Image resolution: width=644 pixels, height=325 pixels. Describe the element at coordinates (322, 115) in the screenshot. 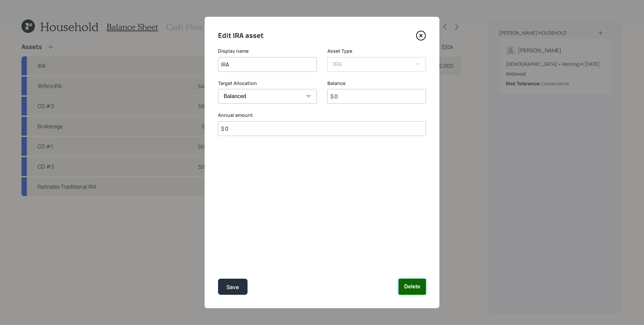

I see `label: Annual amount` at that location.